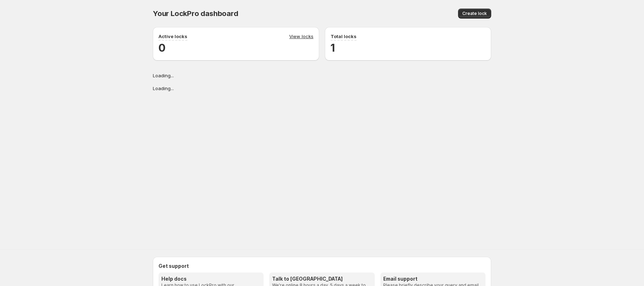 The width and height of the screenshot is (644, 286). Describe the element at coordinates (475, 14) in the screenshot. I see `button: Create lock` at that location.